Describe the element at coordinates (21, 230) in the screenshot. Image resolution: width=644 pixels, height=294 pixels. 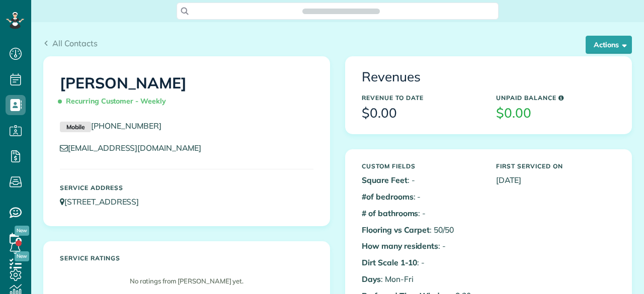
I see `span: New` at that location.